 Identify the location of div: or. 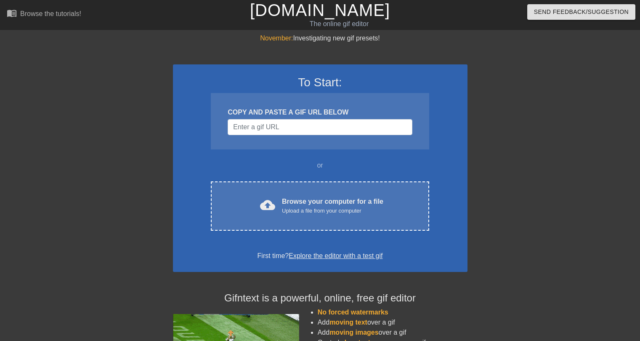
(320, 165).